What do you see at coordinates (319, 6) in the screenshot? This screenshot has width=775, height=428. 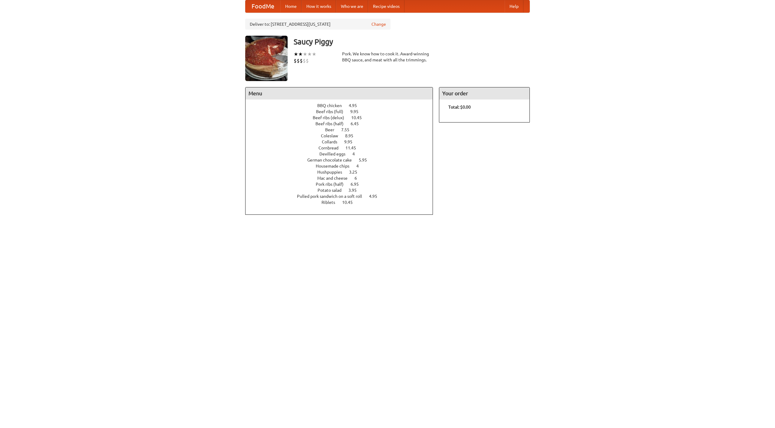 I see `a: How it works` at bounding box center [319, 6].